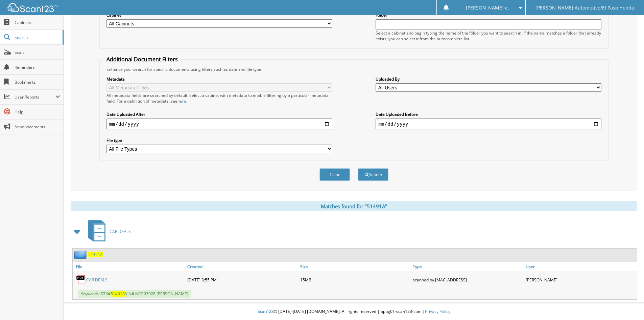 The image size is (644, 320). I want to click on legend: Additional Document Filters, so click(142, 59).